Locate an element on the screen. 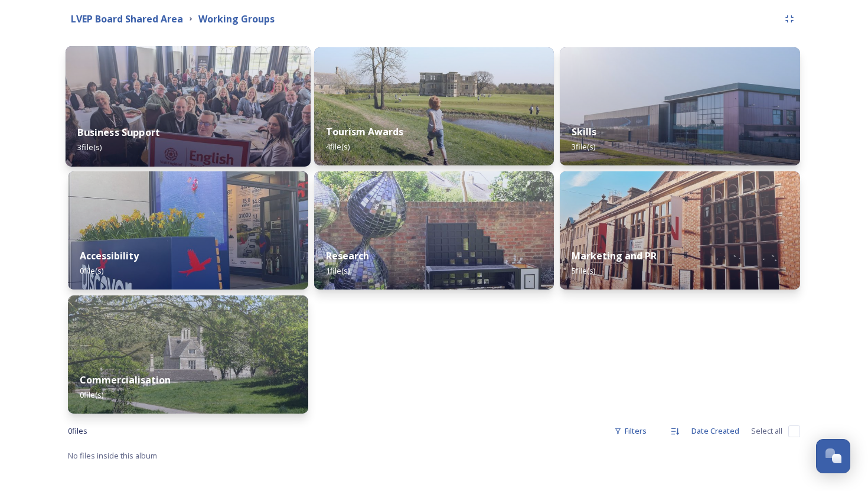 The height and width of the screenshot is (491, 868). img: 0c84a837-7e82-45db-8c4d-a7cc46ec2f26.jpg is located at coordinates (434, 106).